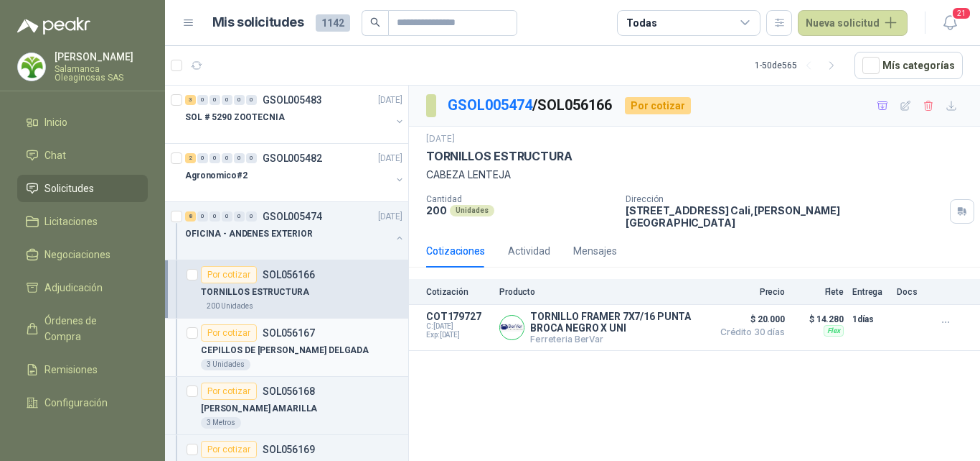 Image resolution: width=980 pixels, height=461 pixels. Describe the element at coordinates (473, 211) in the screenshot. I see `div: Unidades` at that location.